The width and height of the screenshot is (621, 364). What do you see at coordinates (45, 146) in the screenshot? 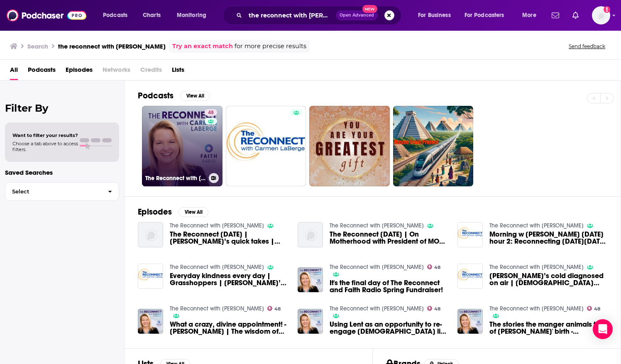
I see `span: Choose a tab above to access filters.` at bounding box center [45, 146].